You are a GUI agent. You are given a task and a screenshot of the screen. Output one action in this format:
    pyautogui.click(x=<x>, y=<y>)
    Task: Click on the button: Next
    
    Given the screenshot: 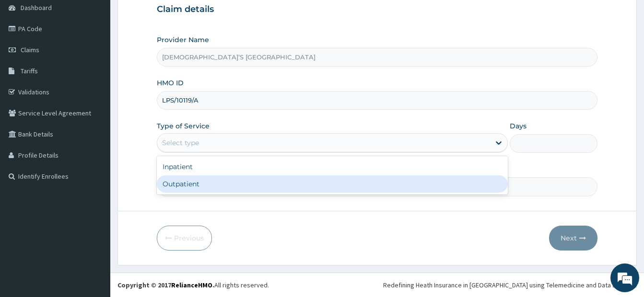 What is the action you would take?
    pyautogui.click(x=573, y=239)
    